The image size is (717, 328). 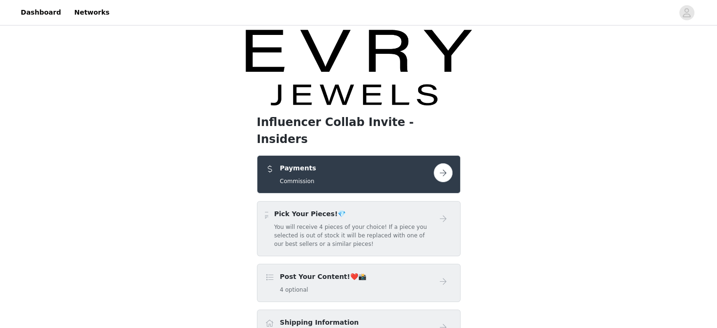 What do you see at coordinates (41, 12) in the screenshot?
I see `a: Dashboard` at bounding box center [41, 12].